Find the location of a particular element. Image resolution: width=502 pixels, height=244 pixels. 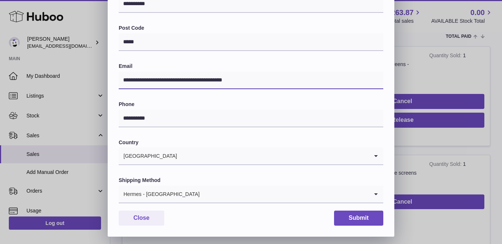

button: Submit is located at coordinates (359, 218).